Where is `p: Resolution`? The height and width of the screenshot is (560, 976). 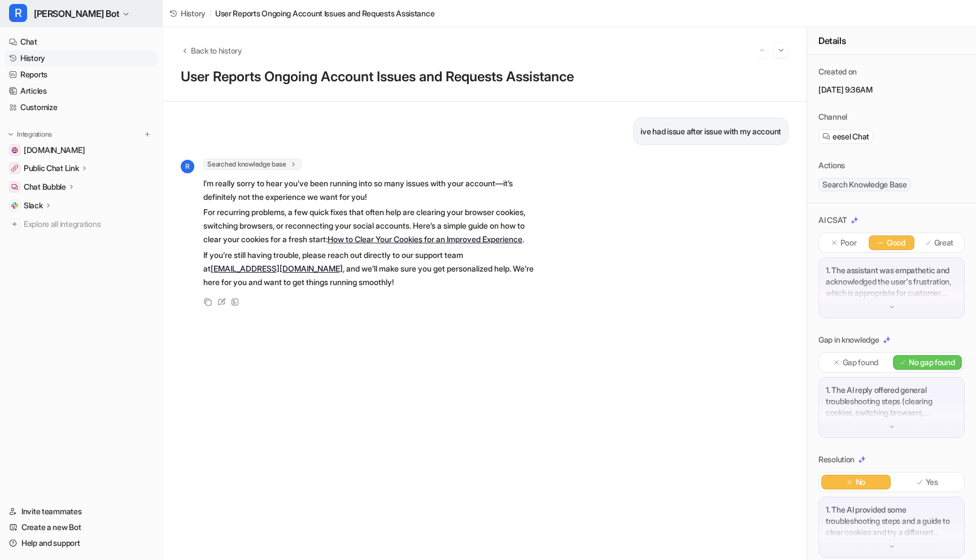
p: Resolution is located at coordinates (837, 460).